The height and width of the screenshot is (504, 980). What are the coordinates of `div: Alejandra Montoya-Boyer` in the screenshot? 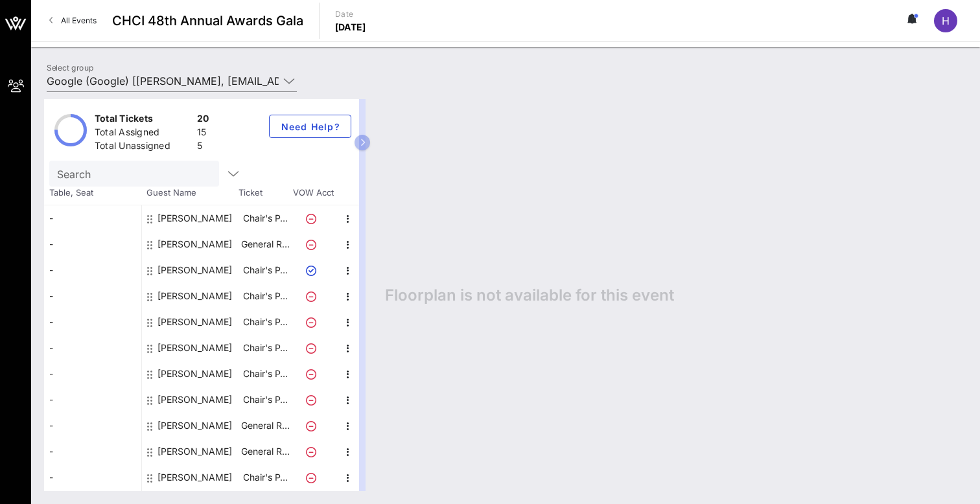 It's located at (195, 218).